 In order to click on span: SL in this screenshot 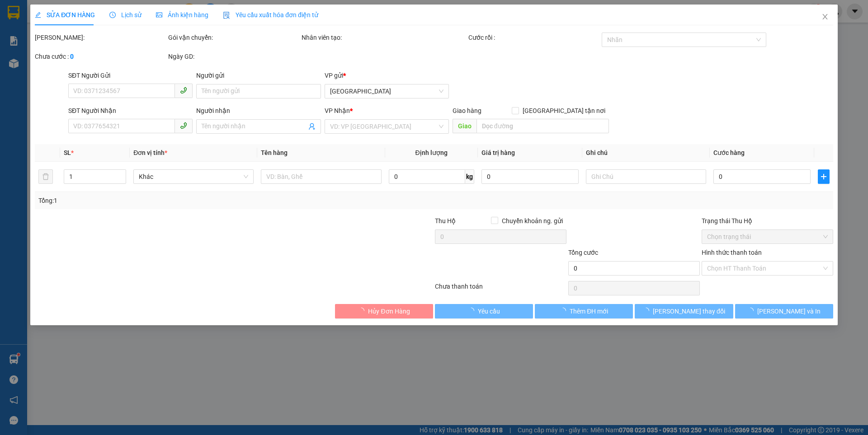, I will do `click(67, 152)`.